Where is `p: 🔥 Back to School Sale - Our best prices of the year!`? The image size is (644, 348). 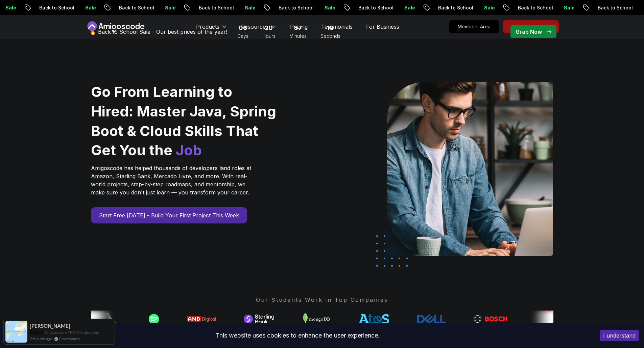 p: 🔥 Back to School Sale - Our best prices of the year! is located at coordinates (158, 32).